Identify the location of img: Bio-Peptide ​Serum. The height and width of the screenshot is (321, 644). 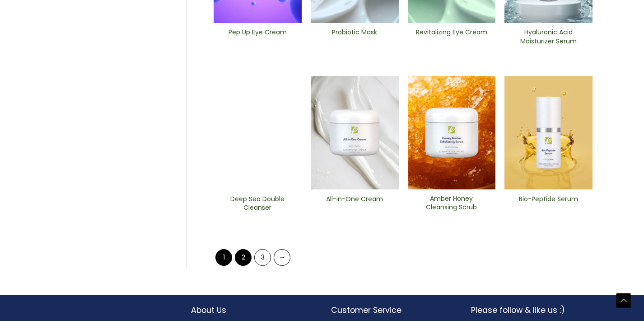
(548, 133).